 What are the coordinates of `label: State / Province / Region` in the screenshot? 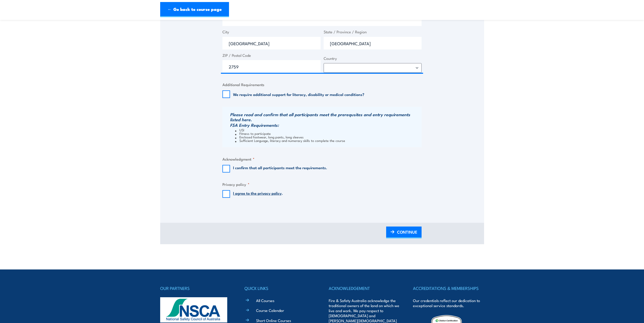 It's located at (373, 32).